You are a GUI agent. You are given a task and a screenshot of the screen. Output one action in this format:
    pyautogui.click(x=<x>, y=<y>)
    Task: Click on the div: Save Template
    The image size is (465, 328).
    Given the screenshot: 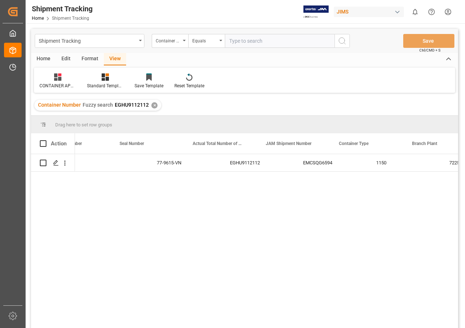 What is the action you would take?
    pyautogui.click(x=149, y=86)
    